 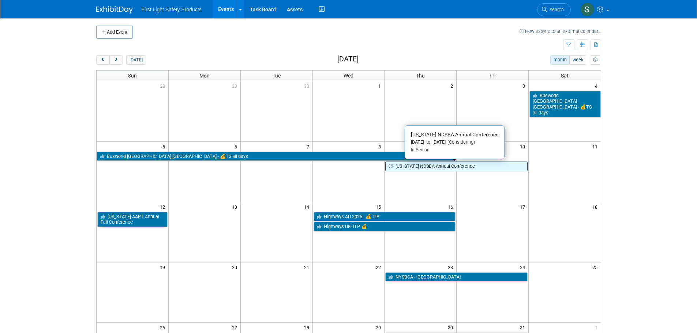 I want to click on span: Thu, so click(x=420, y=76).